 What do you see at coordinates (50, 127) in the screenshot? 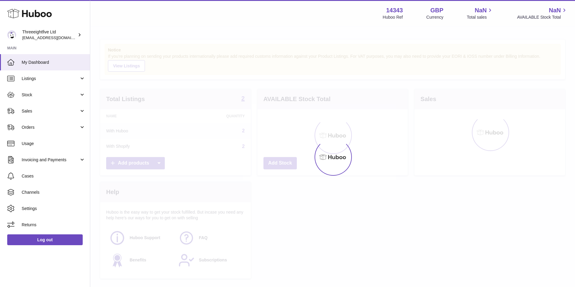
I see `span: Orders` at bounding box center [50, 127].